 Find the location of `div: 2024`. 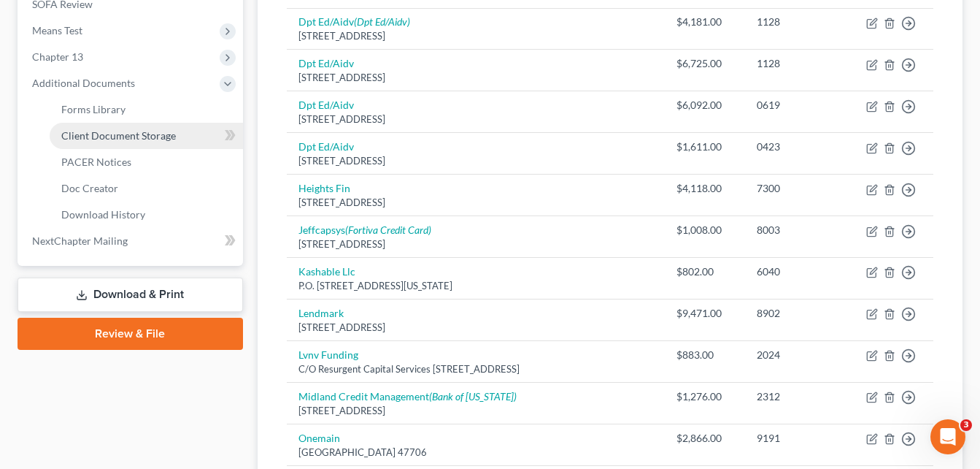

div: 2024 is located at coordinates (797, 355).